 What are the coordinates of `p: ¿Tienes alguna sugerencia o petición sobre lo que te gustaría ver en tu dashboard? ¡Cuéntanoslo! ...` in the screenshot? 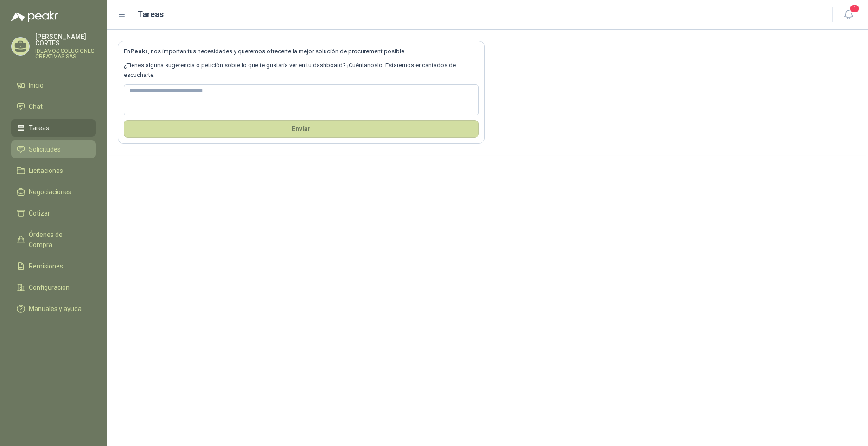 It's located at (301, 70).